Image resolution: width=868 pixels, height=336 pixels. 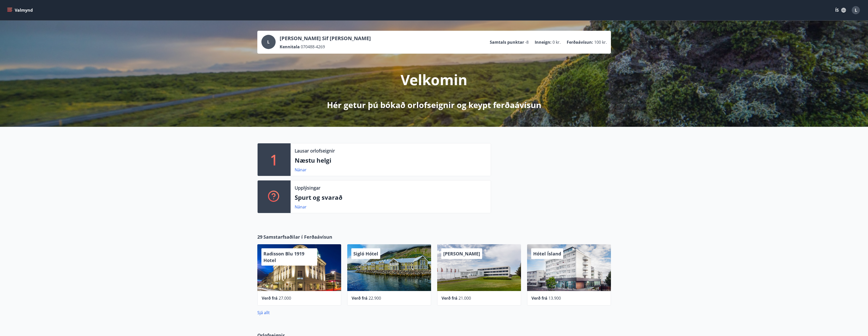 What do you see at coordinates (464, 298) in the screenshot?
I see `span: 21.000` at bounding box center [464, 298].